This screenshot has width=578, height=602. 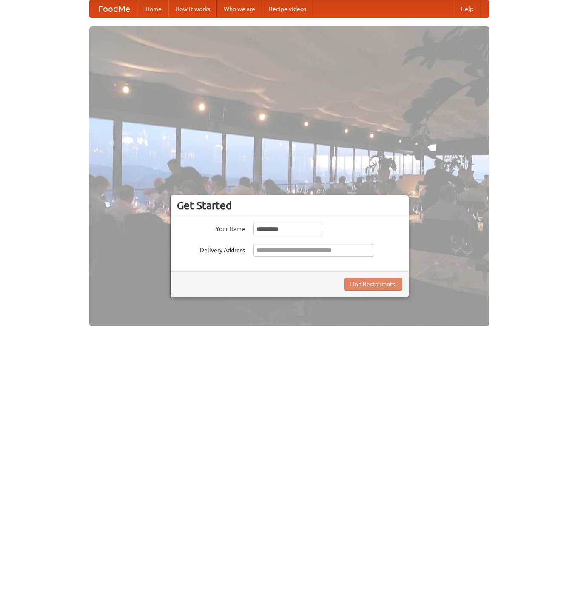 I want to click on a: Home, so click(x=154, y=9).